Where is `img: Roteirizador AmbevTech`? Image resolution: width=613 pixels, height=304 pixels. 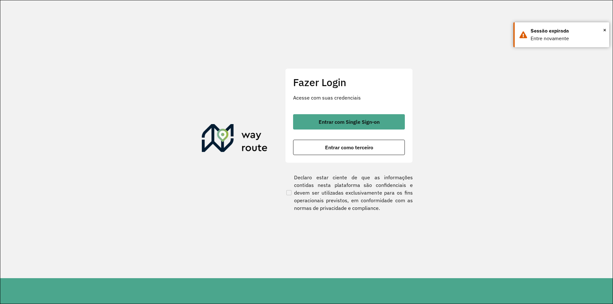 img: Roteirizador AmbevTech is located at coordinates (235, 139).